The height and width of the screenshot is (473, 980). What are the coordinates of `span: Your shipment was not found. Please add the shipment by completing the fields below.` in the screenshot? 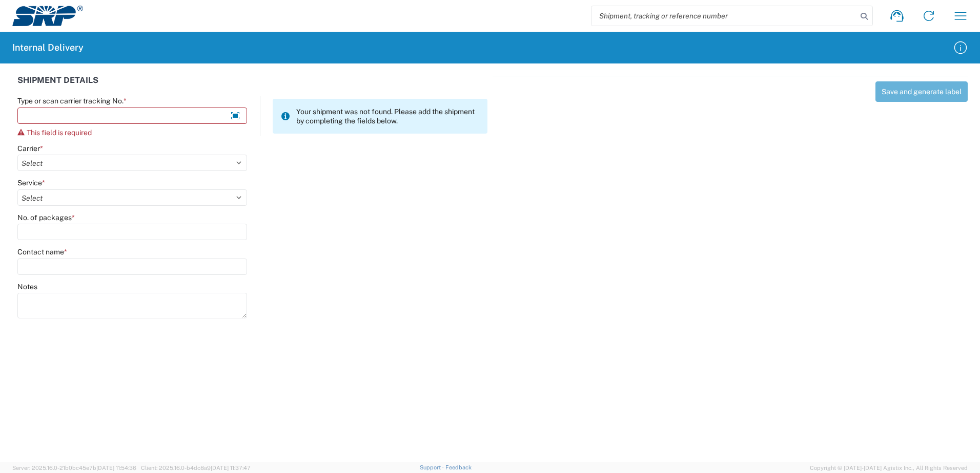 It's located at (388, 116).